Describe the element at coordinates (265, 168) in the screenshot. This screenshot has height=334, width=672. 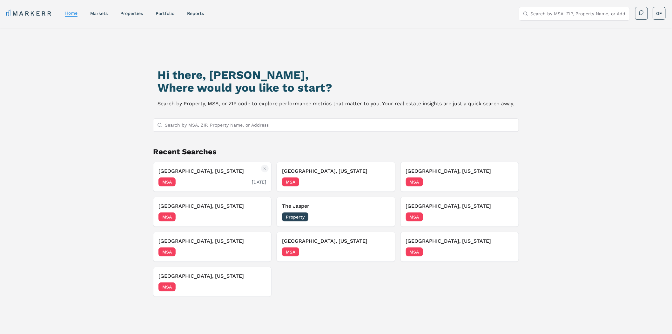
I see `button: Remove Seattle, Washington` at that location.